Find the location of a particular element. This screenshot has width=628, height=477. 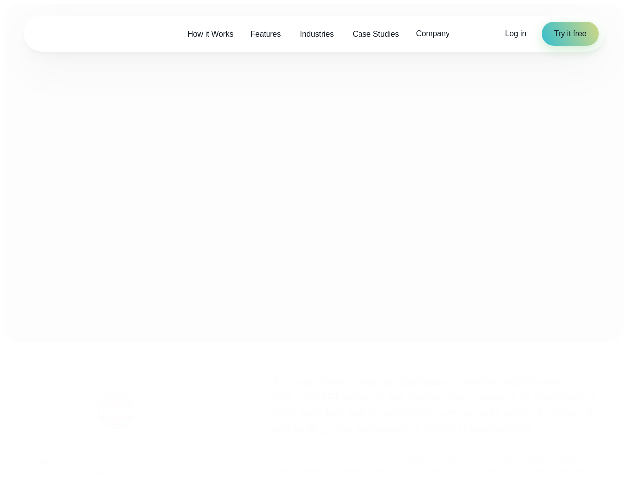

a: Try it free is located at coordinates (570, 34).